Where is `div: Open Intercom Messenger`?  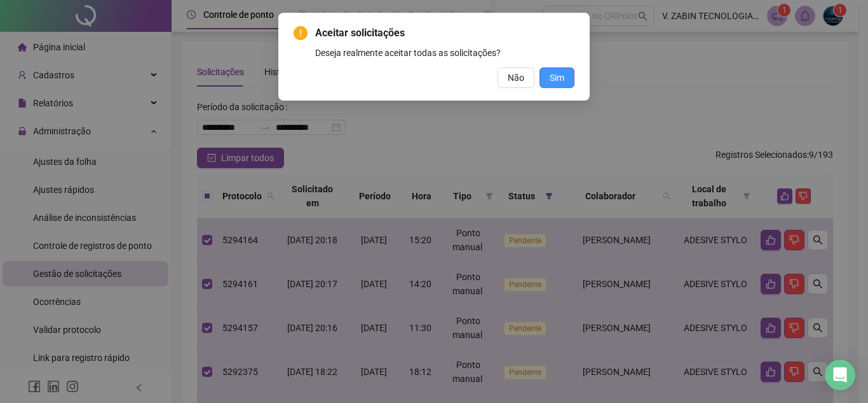
div: Open Intercom Messenger is located at coordinates (840, 375).